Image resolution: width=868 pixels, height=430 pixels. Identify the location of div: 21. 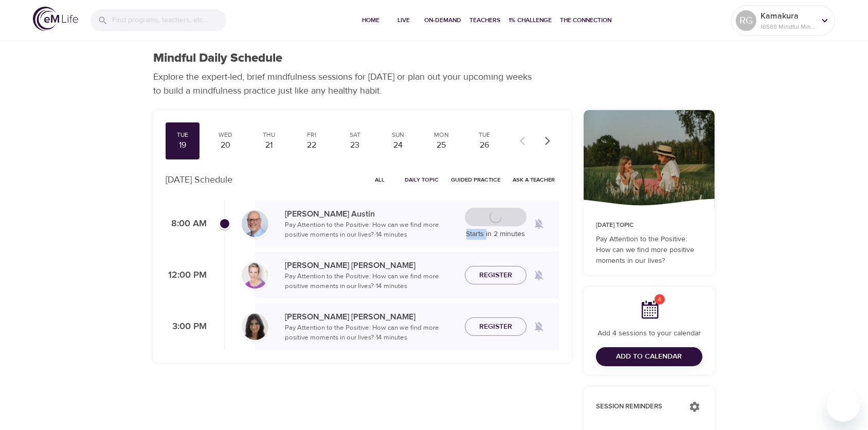
(269, 145).